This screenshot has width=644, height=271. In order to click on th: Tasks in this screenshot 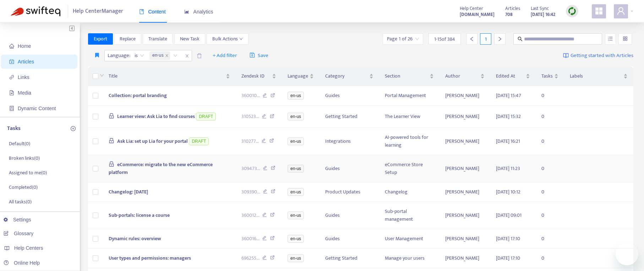, I will do `click(550, 76)`.